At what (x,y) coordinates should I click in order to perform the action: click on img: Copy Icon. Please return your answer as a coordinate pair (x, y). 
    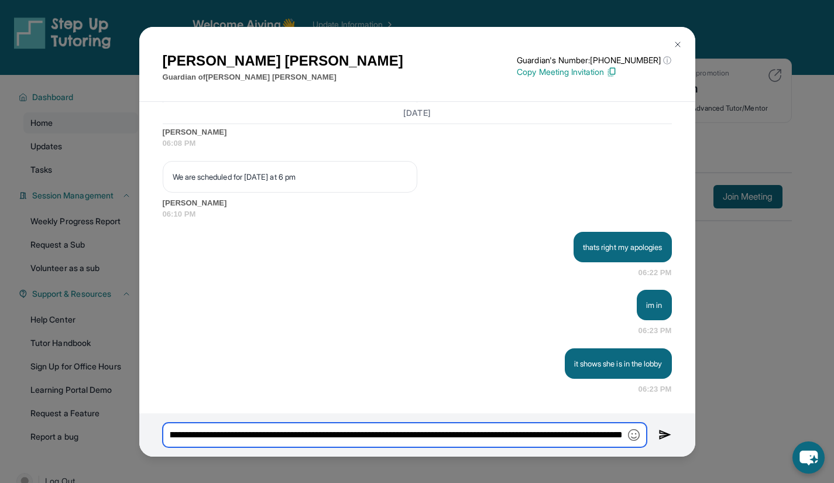
    Looking at the image, I should click on (611, 72).